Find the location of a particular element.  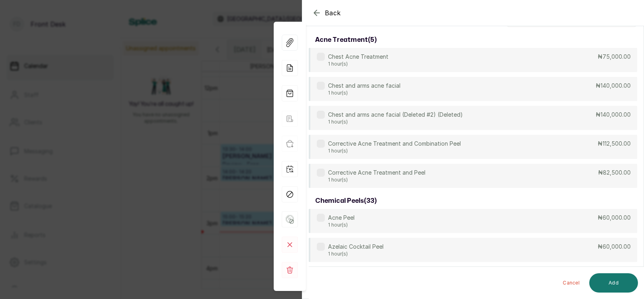

p: Corrective Acne Treatment and Peel is located at coordinates (377, 172).